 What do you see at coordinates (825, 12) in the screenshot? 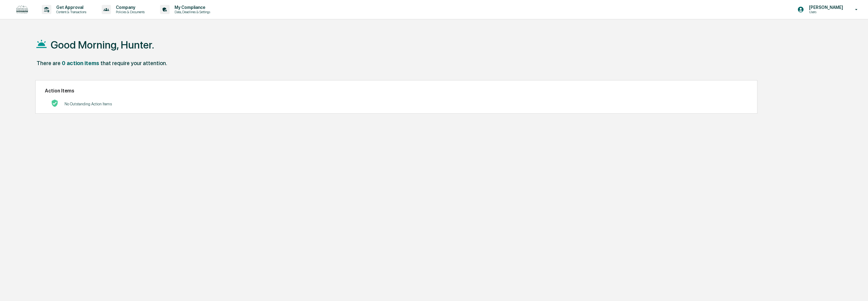
I see `p: Users` at bounding box center [825, 12].